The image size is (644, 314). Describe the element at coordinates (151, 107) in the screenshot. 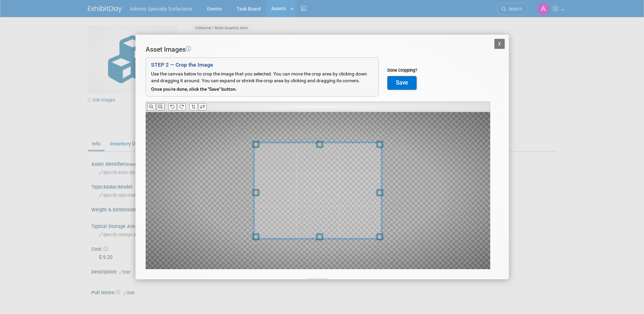

I see `button: Zoom In` at that location.